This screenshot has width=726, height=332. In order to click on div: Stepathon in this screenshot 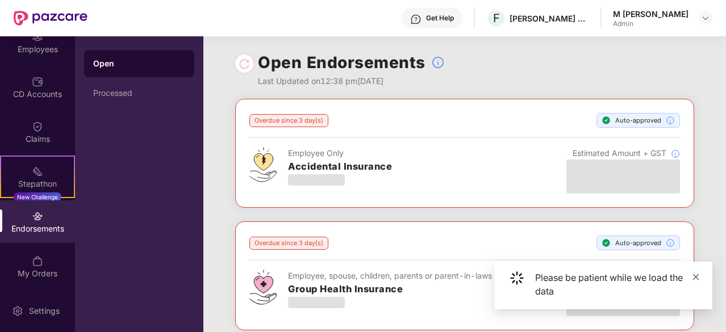, I will do `click(37, 184)`.